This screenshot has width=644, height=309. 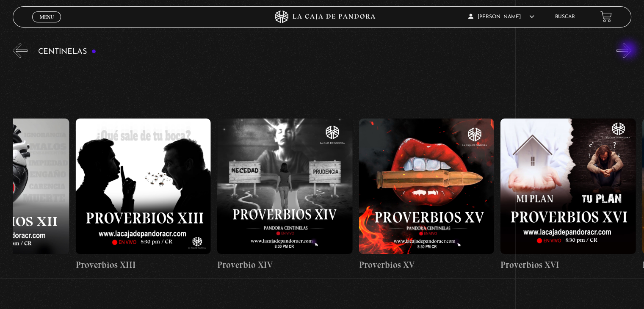 What do you see at coordinates (67, 52) in the screenshot?
I see `h3: Centinelas` at bounding box center [67, 52].